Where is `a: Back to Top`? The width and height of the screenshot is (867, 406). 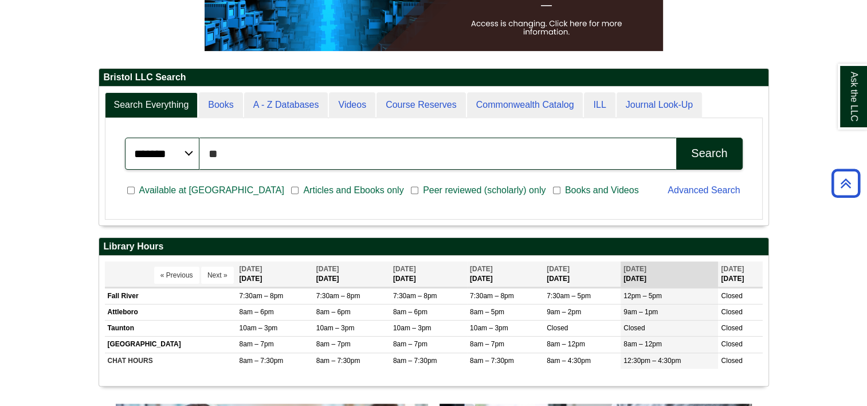
a: Back to Top is located at coordinates (846, 183).